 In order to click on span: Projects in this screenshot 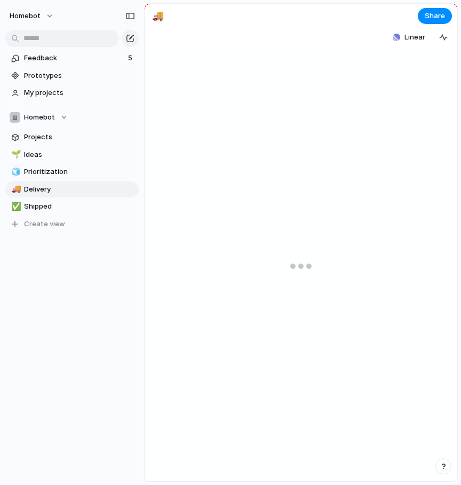, I will do `click(79, 137)`.